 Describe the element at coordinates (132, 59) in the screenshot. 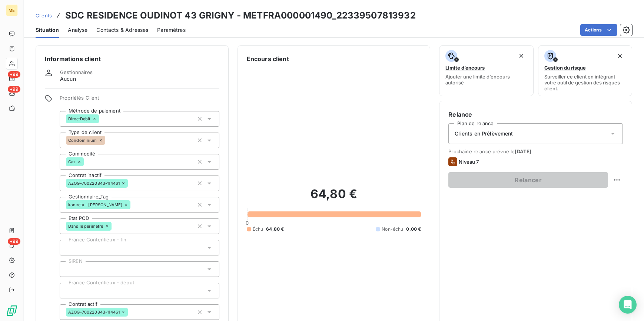

I see `h6: Informations client` at that location.